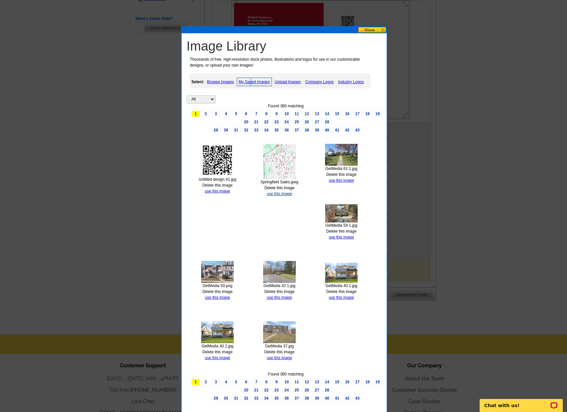  Describe the element at coordinates (327, 382) in the screenshot. I see `a: 14` at that location.